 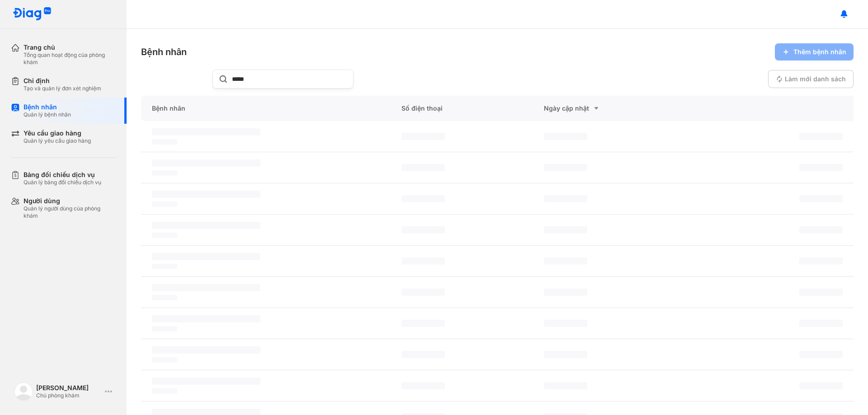 I want to click on div: Trang chủ, so click(x=70, y=47).